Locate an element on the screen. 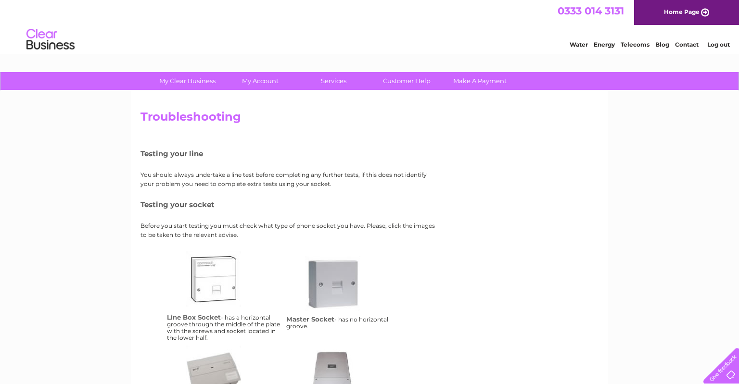 This screenshot has height=384, width=739. a: Log out is located at coordinates (718, 44).